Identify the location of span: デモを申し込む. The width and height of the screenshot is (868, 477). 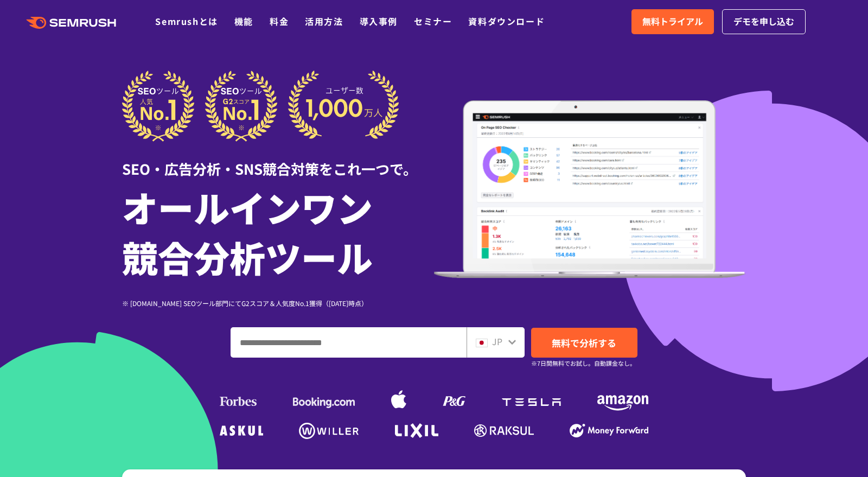
(764, 22).